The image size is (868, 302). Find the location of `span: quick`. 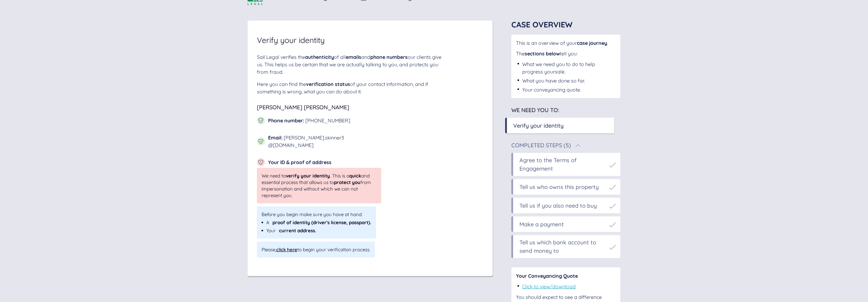

span: quick is located at coordinates (355, 176).